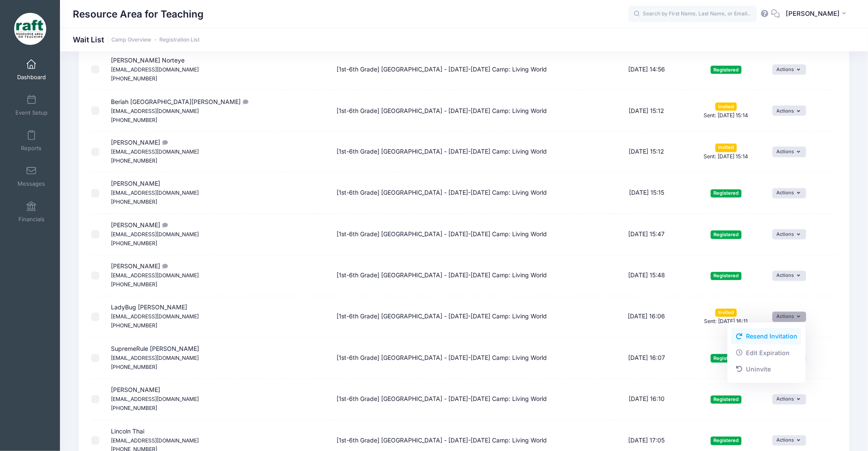  Describe the element at coordinates (767, 369) in the screenshot. I see `a: Uninvite` at that location.